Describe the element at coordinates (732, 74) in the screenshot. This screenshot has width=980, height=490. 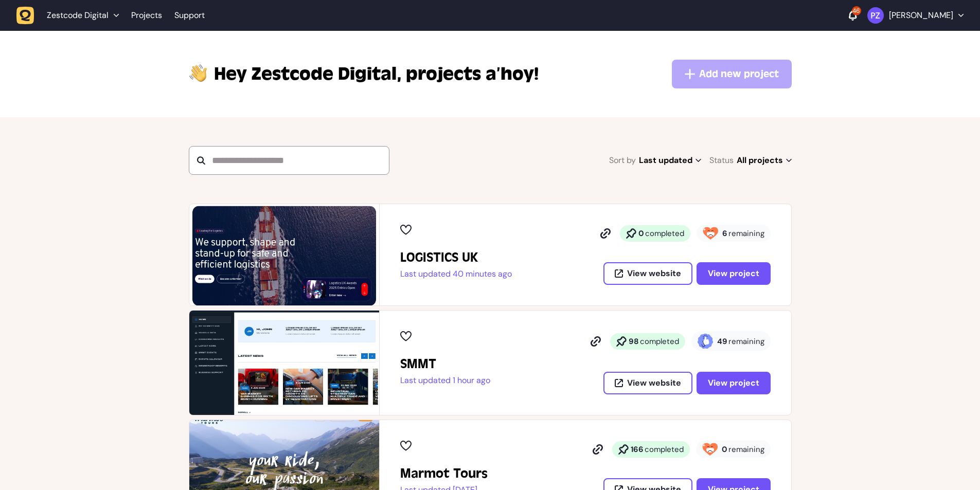
I see `button: Add new project` at that location.